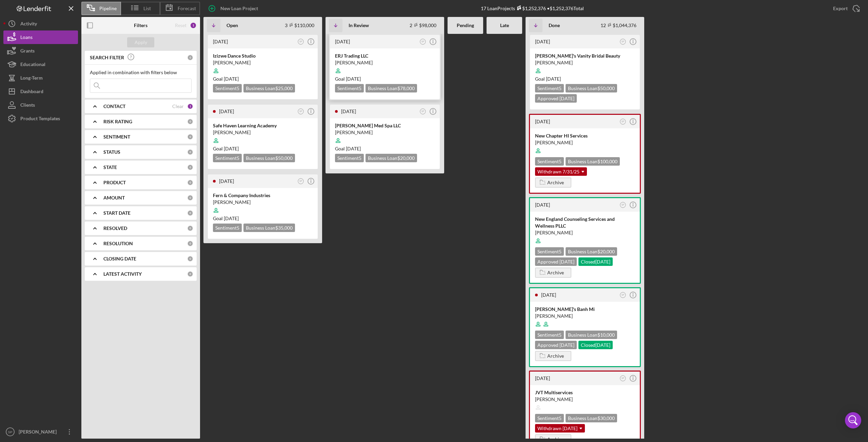 The width and height of the screenshot is (868, 442). Describe the element at coordinates (585, 135) in the screenshot. I see `div: New Chapter HI Services` at that location.